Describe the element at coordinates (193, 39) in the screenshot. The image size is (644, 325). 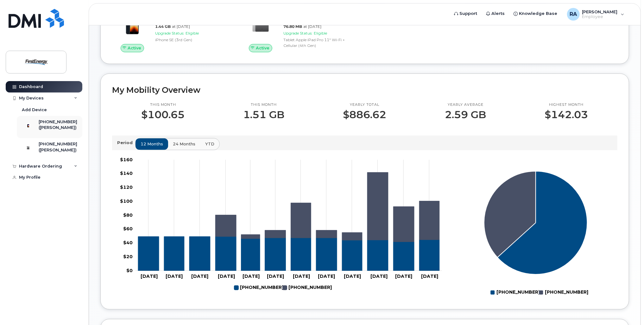
I see `div: iPhone SE (3rd Gen)` at that location.